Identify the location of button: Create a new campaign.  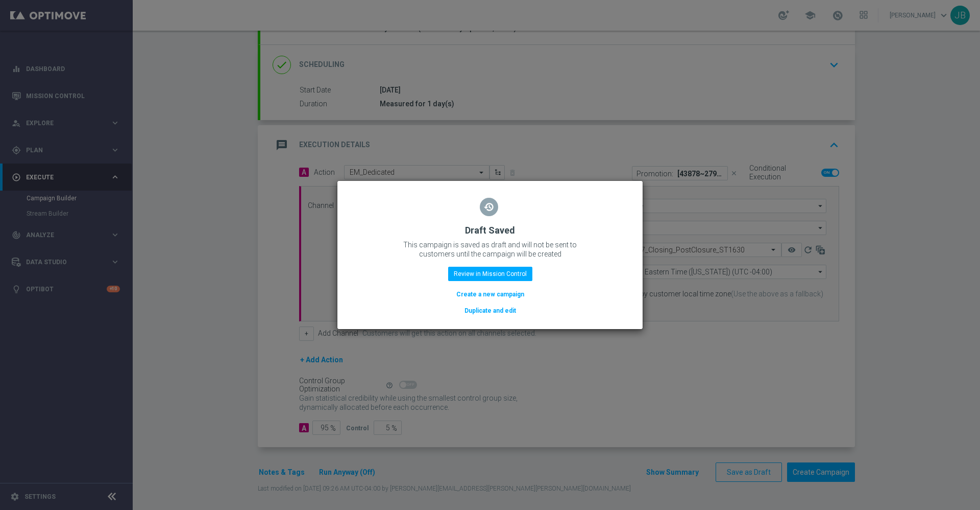
(490, 294).